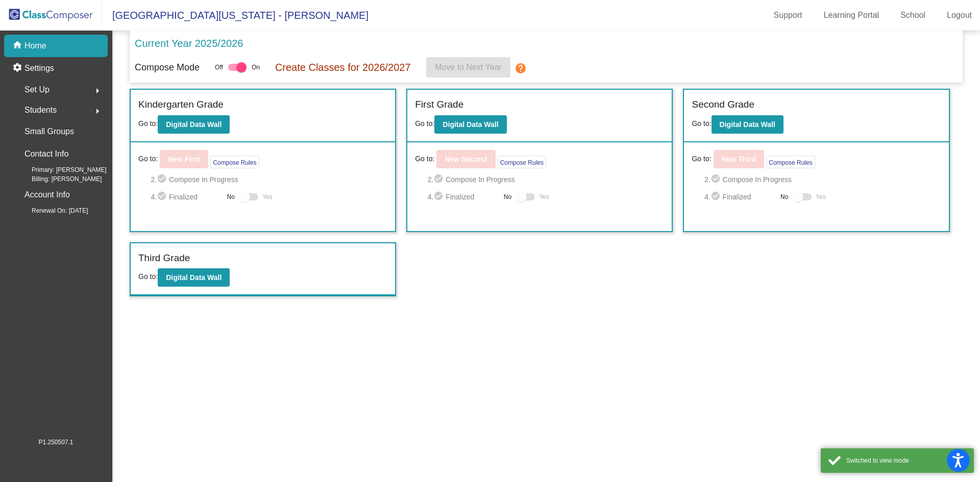 Image resolution: width=980 pixels, height=482 pixels. What do you see at coordinates (164, 258) in the screenshot?
I see `label: Third Grade` at bounding box center [164, 258].